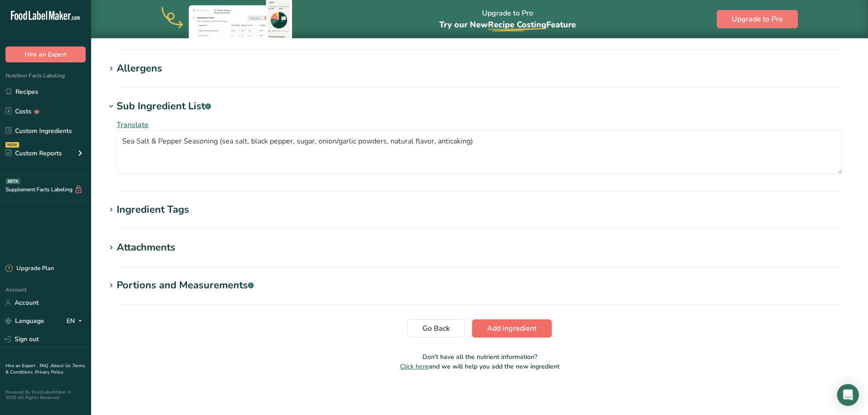  What do you see at coordinates (152, 209) in the screenshot?
I see `div: Ingredient Tags` at bounding box center [152, 209].